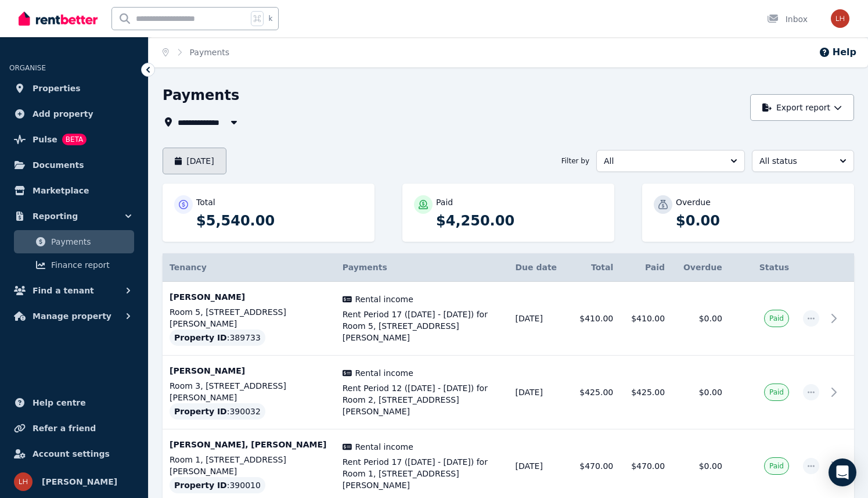  What do you see at coordinates (74, 216) in the screenshot?
I see `button: Reporting` at bounding box center [74, 216].